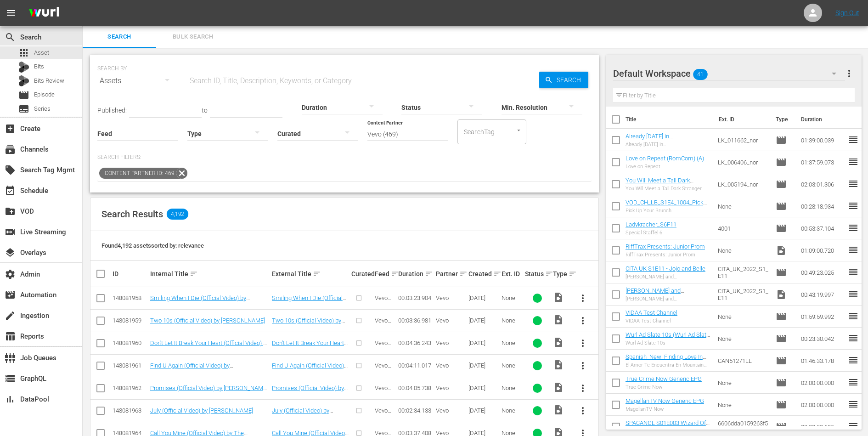  What do you see at coordinates (450, 273) in the screenshot?
I see `div: Partner` at bounding box center [450, 273].